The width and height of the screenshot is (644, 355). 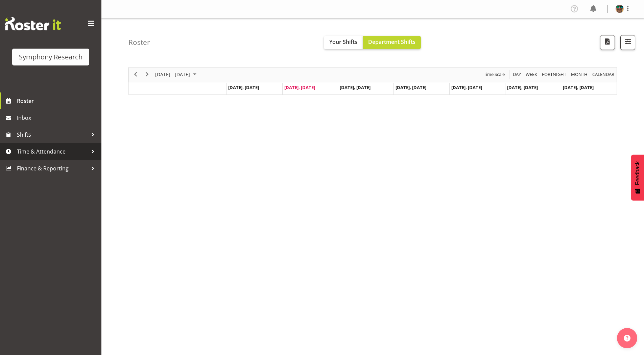 I want to click on img: said-a-husainf550afc858a57597b0cc8f557ce64376.png, so click(x=619, y=9).